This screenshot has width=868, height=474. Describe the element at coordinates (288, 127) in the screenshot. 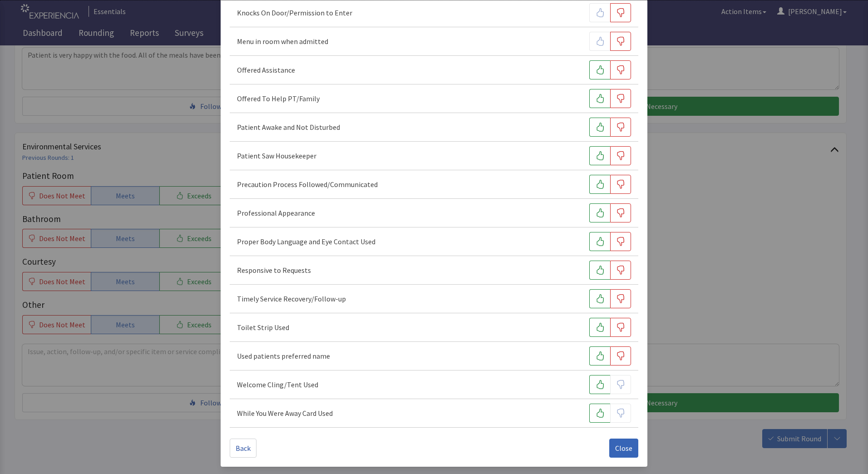

I see `p: Patient Awake and Not Disturbed` at that location.